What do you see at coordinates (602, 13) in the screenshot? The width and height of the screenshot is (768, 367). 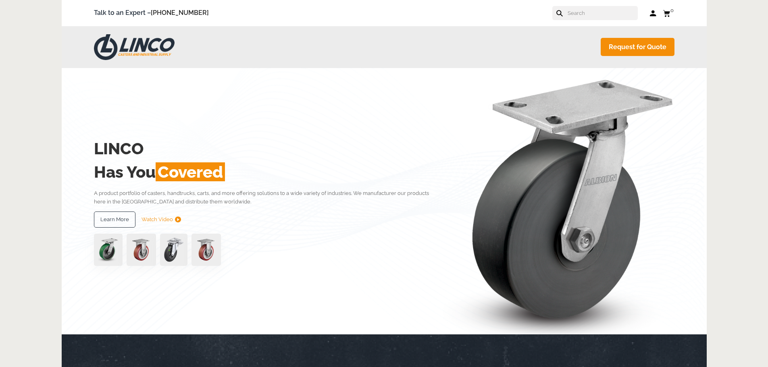 I see `input: Search` at bounding box center [602, 13].